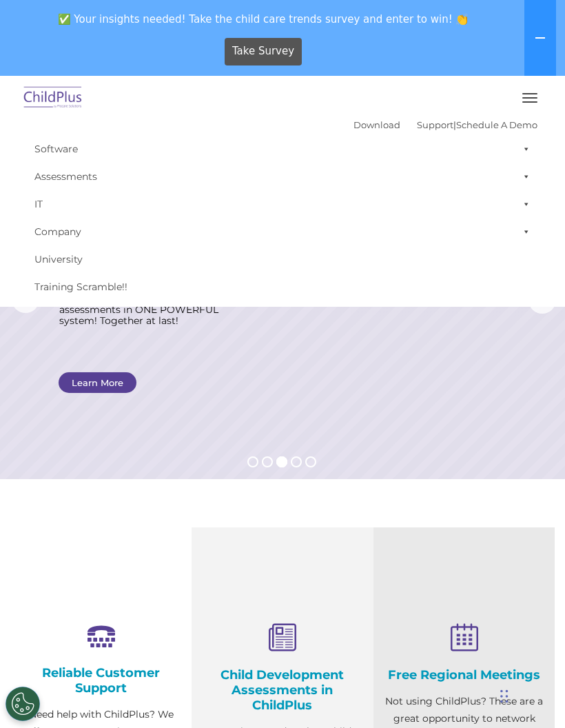 The image size is (565, 728). Describe the element at coordinates (282, 176) in the screenshot. I see `a: Assessments` at that location.